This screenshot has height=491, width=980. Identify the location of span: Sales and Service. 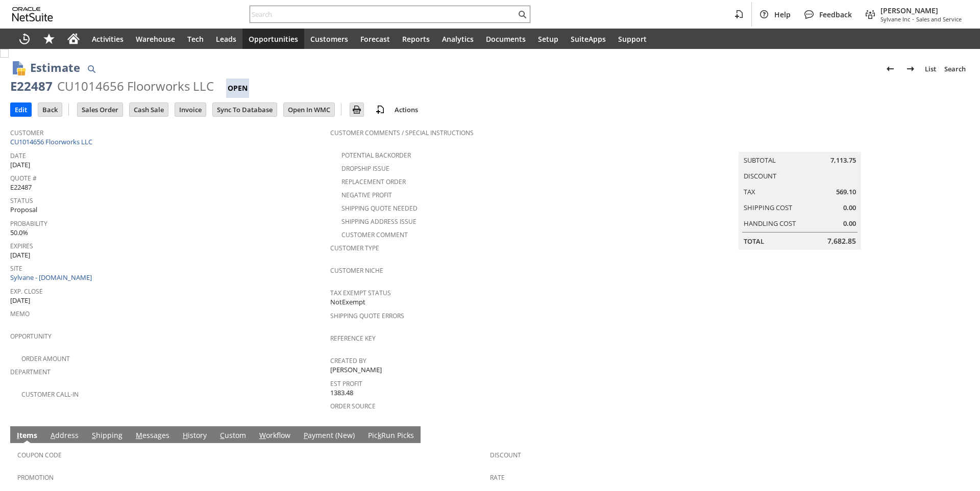
(939, 19).